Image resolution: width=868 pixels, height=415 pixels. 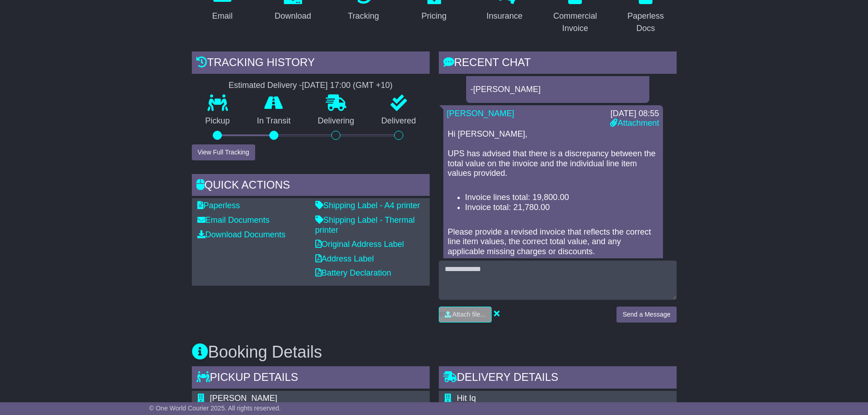 I want to click on button: Send a Message, so click(x=646, y=314).